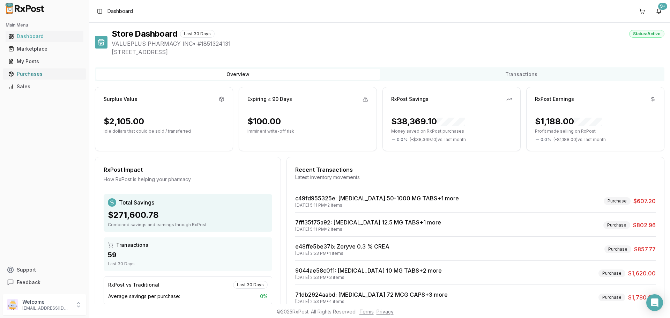 Image resolution: width=670 pixels, height=318 pixels. Describe the element at coordinates (44, 61) in the screenshot. I see `a: My Posts` at that location.